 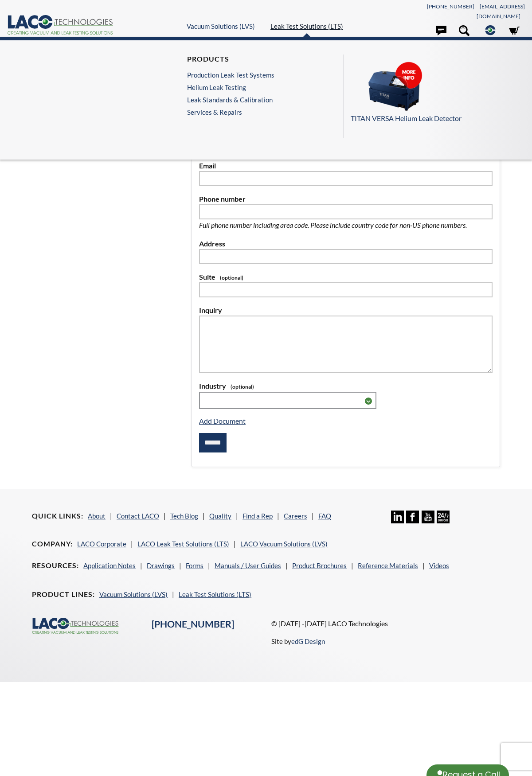 What do you see at coordinates (183, 544) in the screenshot?
I see `a: LACO Leak Test Solutions (LTS)` at bounding box center [183, 544].